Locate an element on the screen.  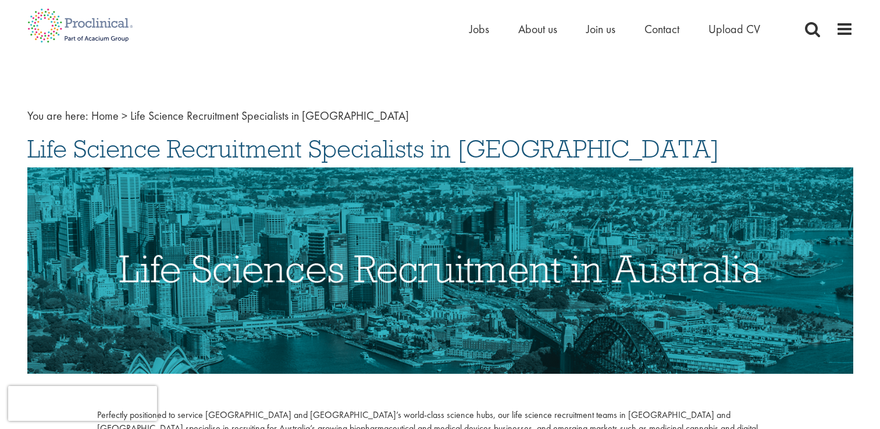
a: Contact is located at coordinates (662, 29).